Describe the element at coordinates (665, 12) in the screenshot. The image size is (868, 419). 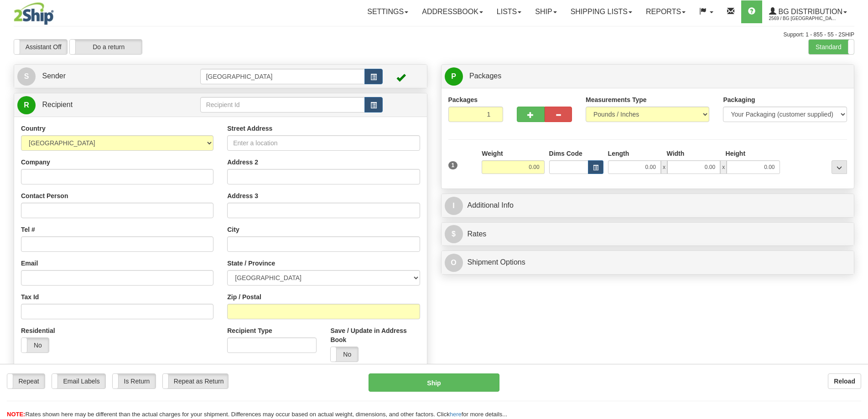
I see `a: Reports` at that location.